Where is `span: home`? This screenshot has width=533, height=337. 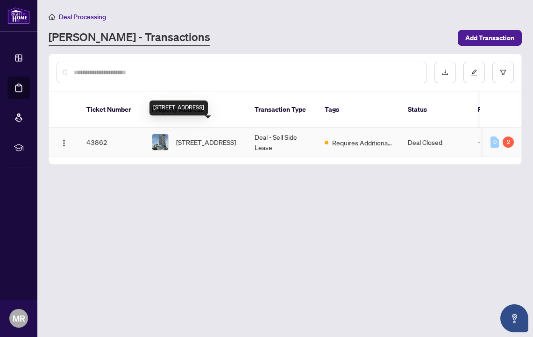 span: home is located at coordinates (52, 17).